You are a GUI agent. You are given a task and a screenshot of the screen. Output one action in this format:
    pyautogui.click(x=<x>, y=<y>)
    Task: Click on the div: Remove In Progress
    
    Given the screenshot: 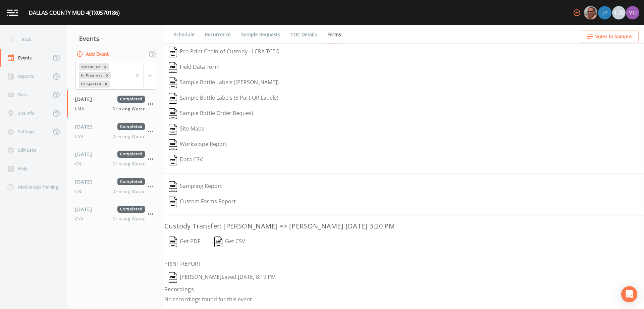 What is the action you would take?
    pyautogui.click(x=108, y=75)
    